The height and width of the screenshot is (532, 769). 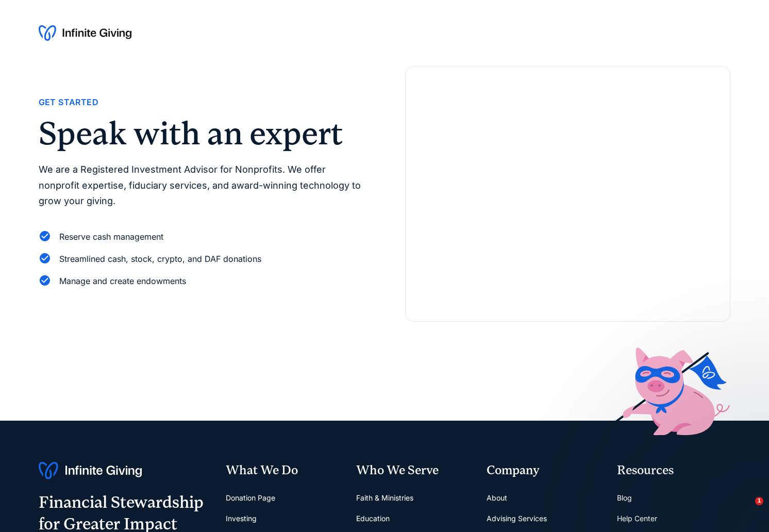 What do you see at coordinates (201, 186) in the screenshot?
I see `p: We are a Registered Investment Advisor for Nonprofits. We offer nonprofit expertise, fiduciary se...` at bounding box center [201, 186].